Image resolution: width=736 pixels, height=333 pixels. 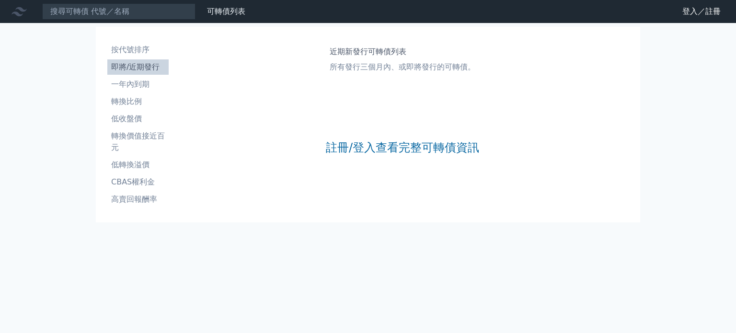 I want to click on li: 低收盤價, so click(x=138, y=119).